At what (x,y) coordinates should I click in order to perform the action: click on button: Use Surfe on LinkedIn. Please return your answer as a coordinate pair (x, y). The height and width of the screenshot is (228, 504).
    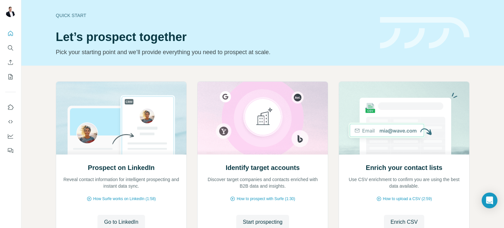
    Looking at the image, I should click on (10, 107).